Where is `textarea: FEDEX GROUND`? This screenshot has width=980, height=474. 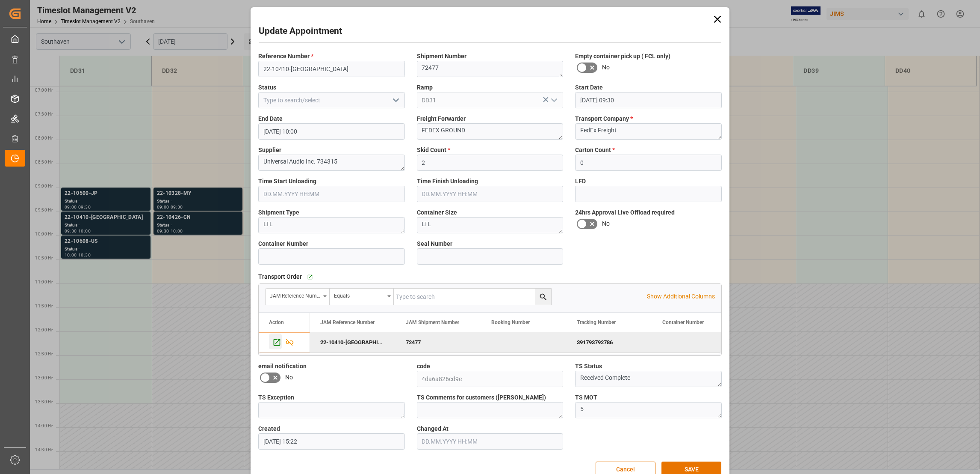 textarea: FEDEX GROUND is located at coordinates (490, 132).